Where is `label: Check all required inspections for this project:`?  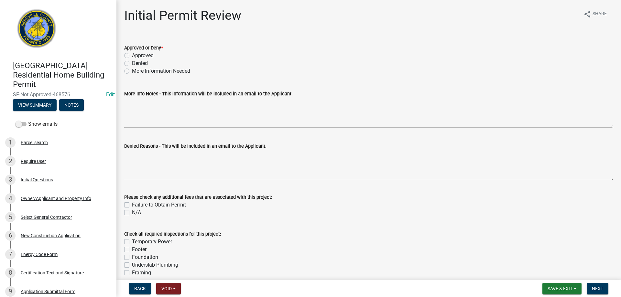
label: Check all required inspections for this project: is located at coordinates (172, 235).